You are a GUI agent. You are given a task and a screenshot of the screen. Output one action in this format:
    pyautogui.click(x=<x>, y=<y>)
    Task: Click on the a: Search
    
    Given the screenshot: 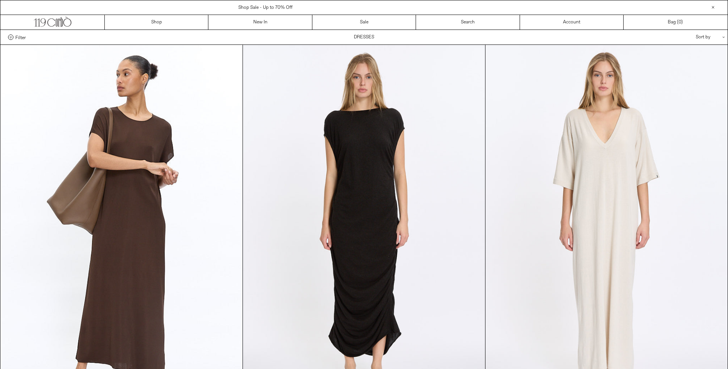 What is the action you would take?
    pyautogui.click(x=468, y=22)
    